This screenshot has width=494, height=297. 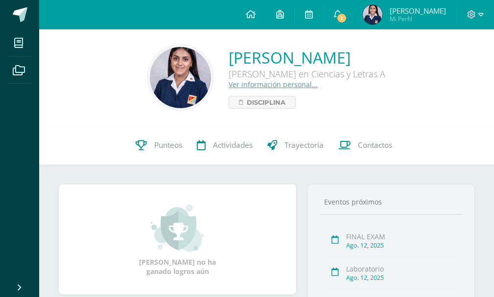 What do you see at coordinates (375, 145) in the screenshot?
I see `span: Contactos` at bounding box center [375, 145].